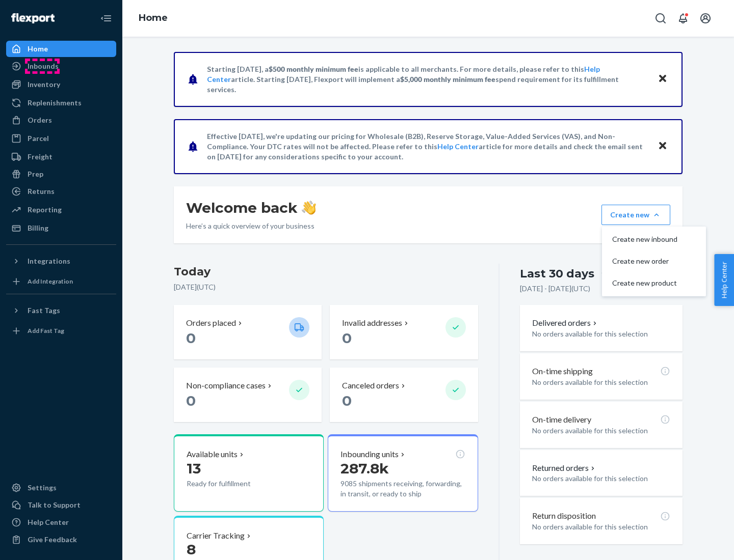 The width and height of the screenshot is (734, 560). What do you see at coordinates (44, 310) in the screenshot?
I see `div: Fast Tags` at bounding box center [44, 310].